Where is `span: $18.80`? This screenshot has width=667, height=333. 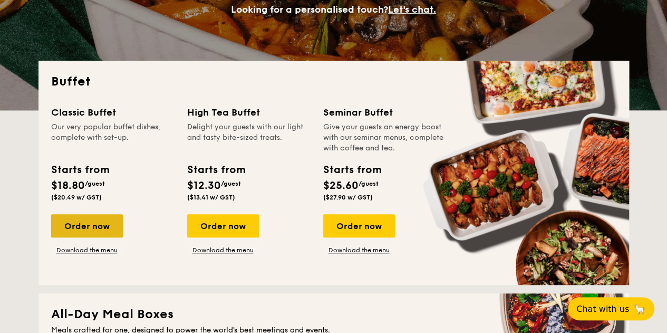
span: $18.80 is located at coordinates (68, 186).